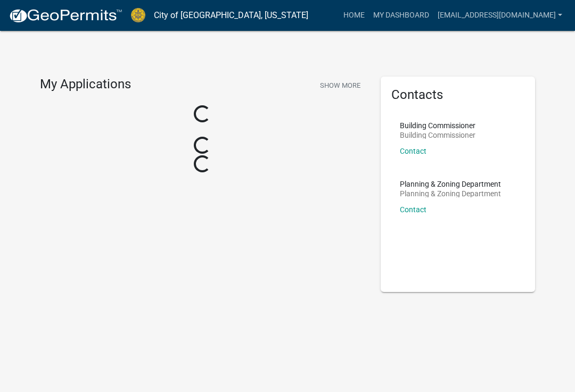  Describe the element at coordinates (458, 94) in the screenshot. I see `h5: Contacts` at that location.